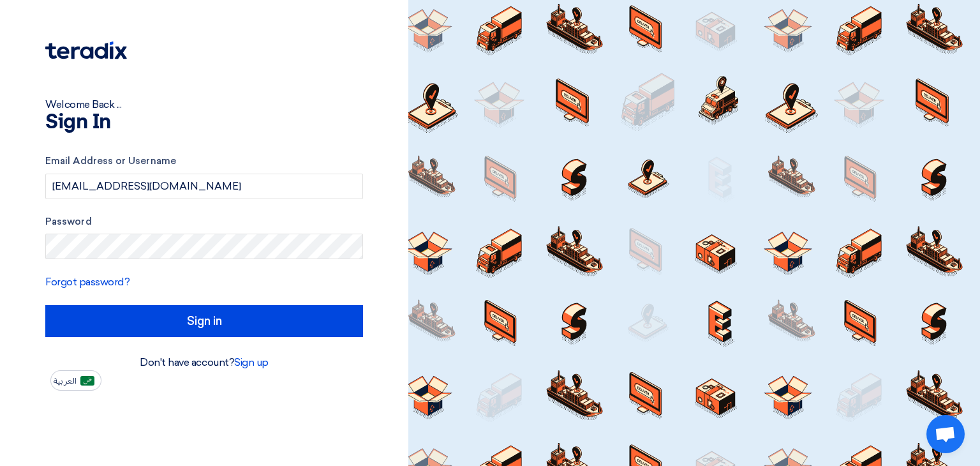 Image resolution: width=980 pixels, height=466 pixels. I want to click on div: Open chat, so click(946, 434).